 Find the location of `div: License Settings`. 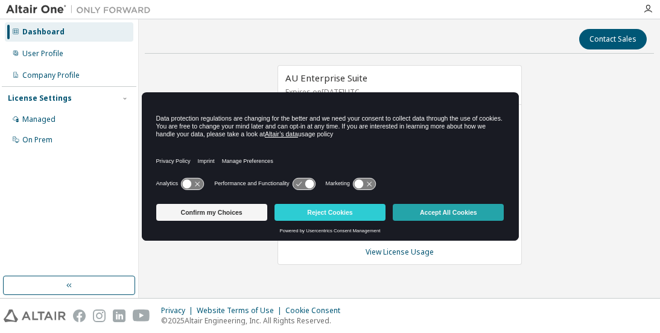

div: License Settings is located at coordinates (40, 98).